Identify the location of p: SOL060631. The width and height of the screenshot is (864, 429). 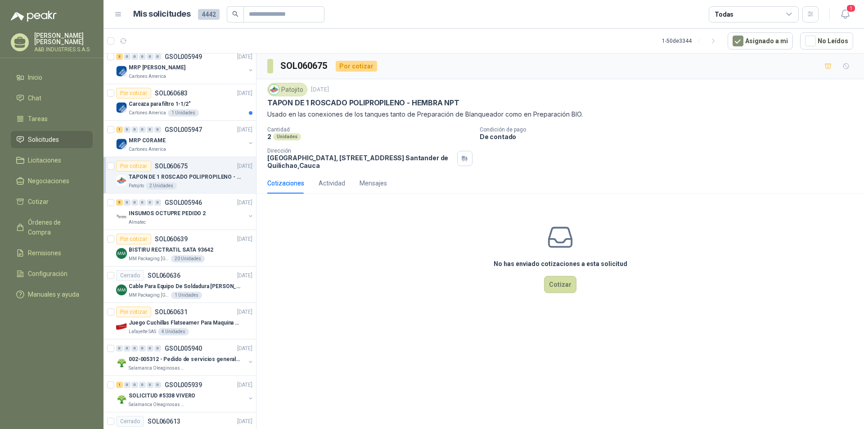
(171, 312).